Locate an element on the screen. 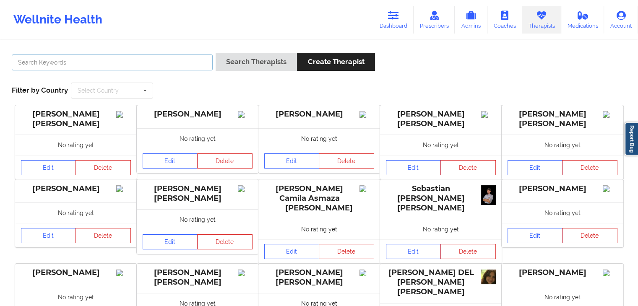 This screenshot has height=306, width=638. span: Filter by Country is located at coordinates (40, 90).